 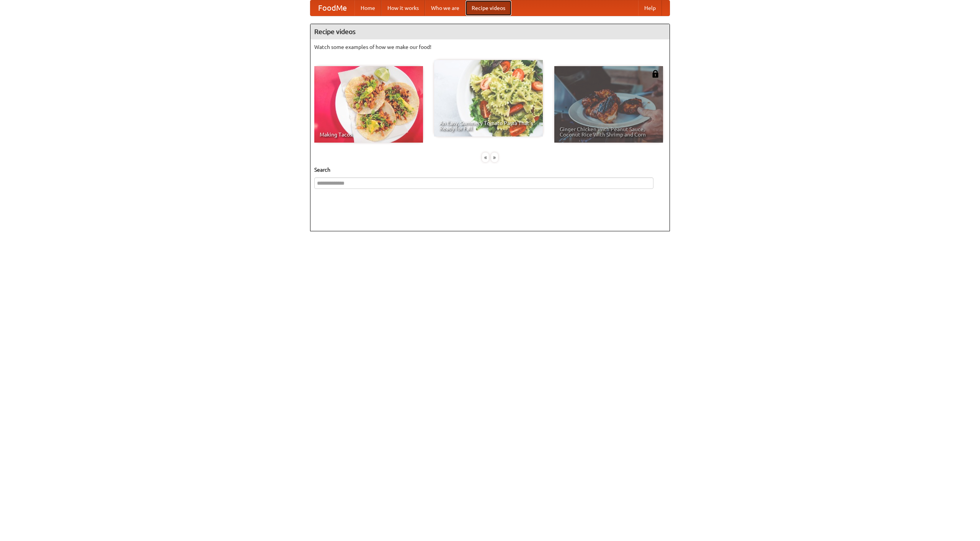 What do you see at coordinates (490, 47) in the screenshot?
I see `p: Watch some examples of how we make our food!` at bounding box center [490, 47].